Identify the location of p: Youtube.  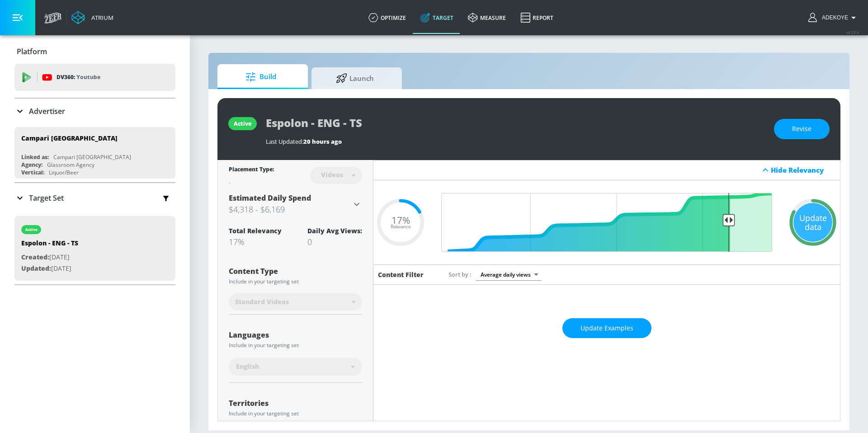
(88, 77).